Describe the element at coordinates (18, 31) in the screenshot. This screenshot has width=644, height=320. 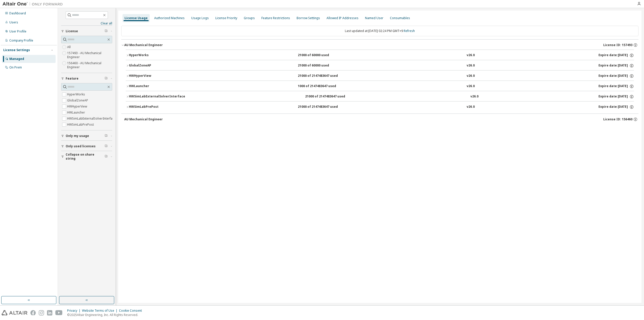
I see `div: User Profile` at that location.